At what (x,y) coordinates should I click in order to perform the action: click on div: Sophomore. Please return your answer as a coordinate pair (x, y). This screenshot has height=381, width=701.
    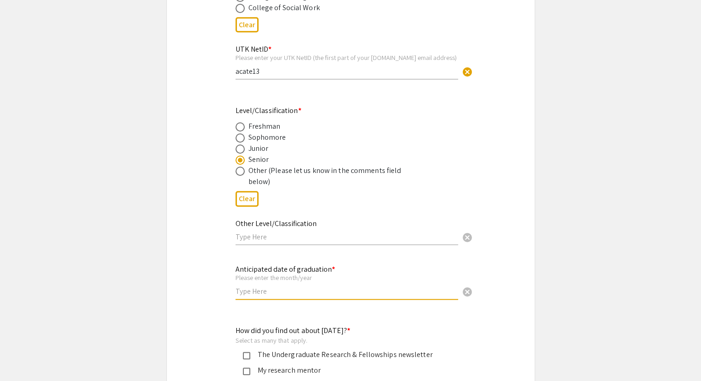
    Looking at the image, I should click on (267, 137).